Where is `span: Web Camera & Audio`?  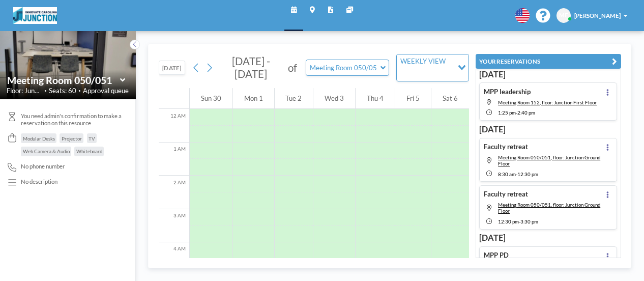 span: Web Camera & Audio is located at coordinates (46, 151).